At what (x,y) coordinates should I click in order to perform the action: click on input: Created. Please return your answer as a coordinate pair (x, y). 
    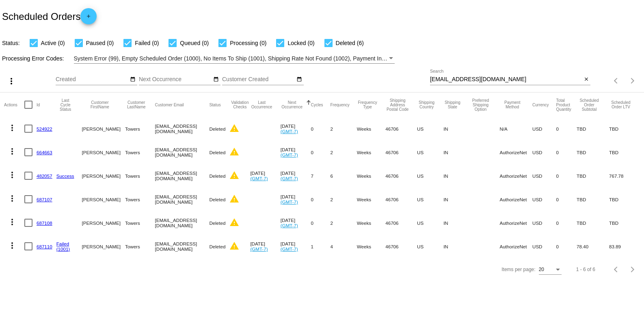
    Looking at the image, I should click on (92, 79).